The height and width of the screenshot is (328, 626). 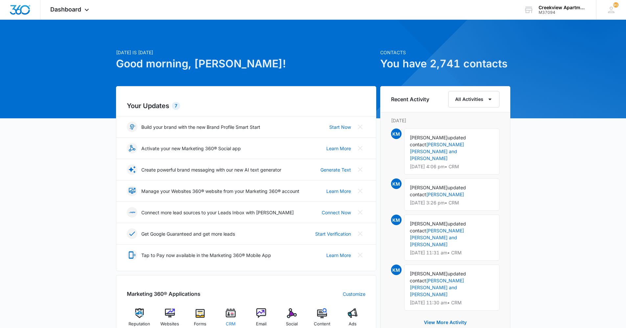 I want to click on span: Dashboard, so click(x=66, y=9).